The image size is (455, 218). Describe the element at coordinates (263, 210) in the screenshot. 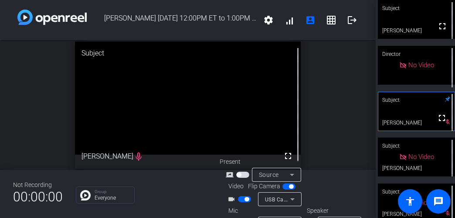

I see `div: Mic` at that location.